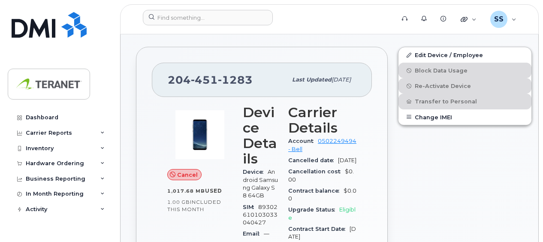 Image resolution: width=543 pixels, height=242 pixels. Describe the element at coordinates (465, 55) in the screenshot. I see `a: Edit Device / Employee` at that location.